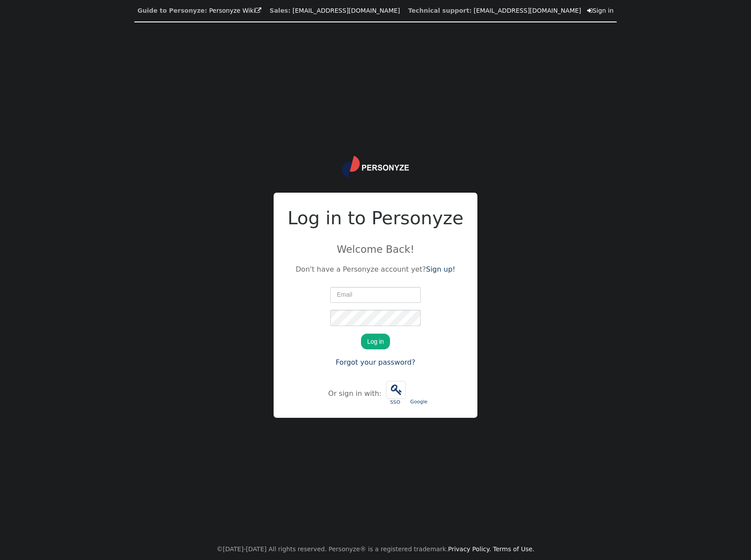 The image size is (751, 560). What do you see at coordinates (514, 549) in the screenshot?
I see `a: Terms of Use.` at bounding box center [514, 549].